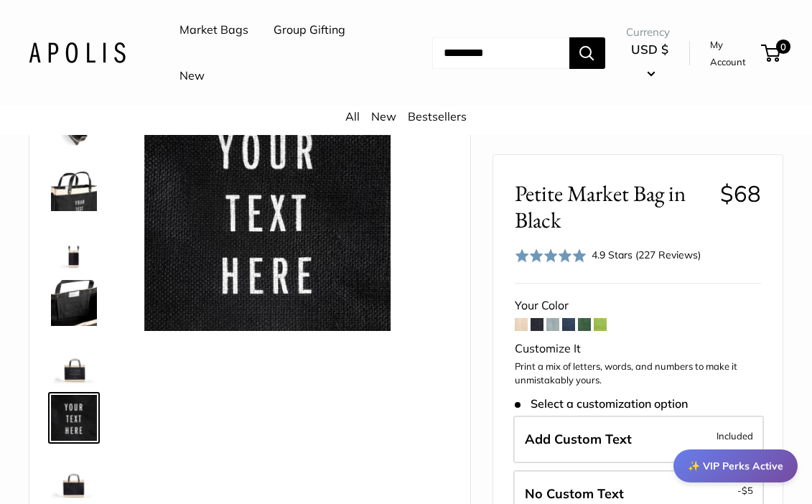 Image resolution: width=812 pixels, height=504 pixels. Describe the element at coordinates (612, 207) in the screenshot. I see `span: Petite Market Bag in Black` at that location.